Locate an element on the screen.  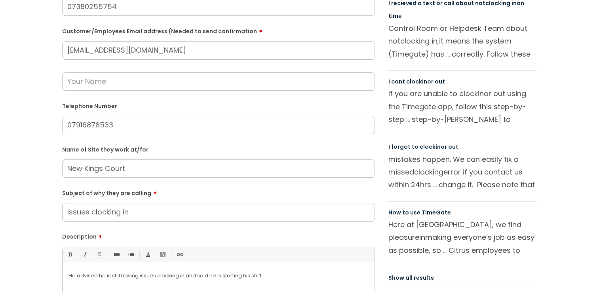
a: Font Color is located at coordinates (148, 255).